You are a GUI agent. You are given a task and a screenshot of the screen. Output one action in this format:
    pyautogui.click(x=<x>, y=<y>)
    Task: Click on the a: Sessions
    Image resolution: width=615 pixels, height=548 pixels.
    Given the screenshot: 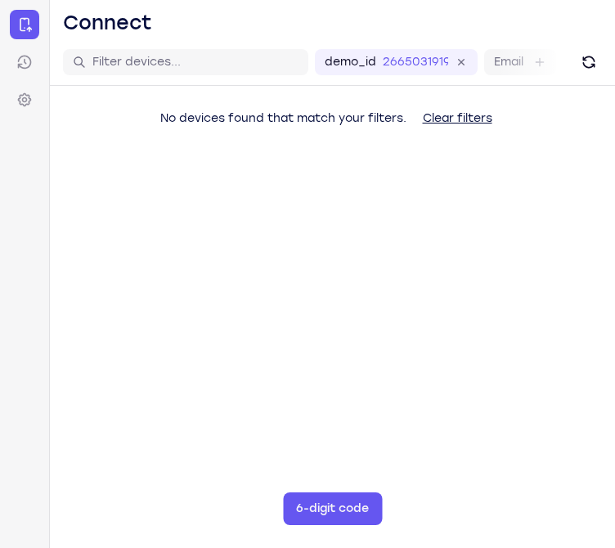 What is the action you would take?
    pyautogui.click(x=25, y=62)
    